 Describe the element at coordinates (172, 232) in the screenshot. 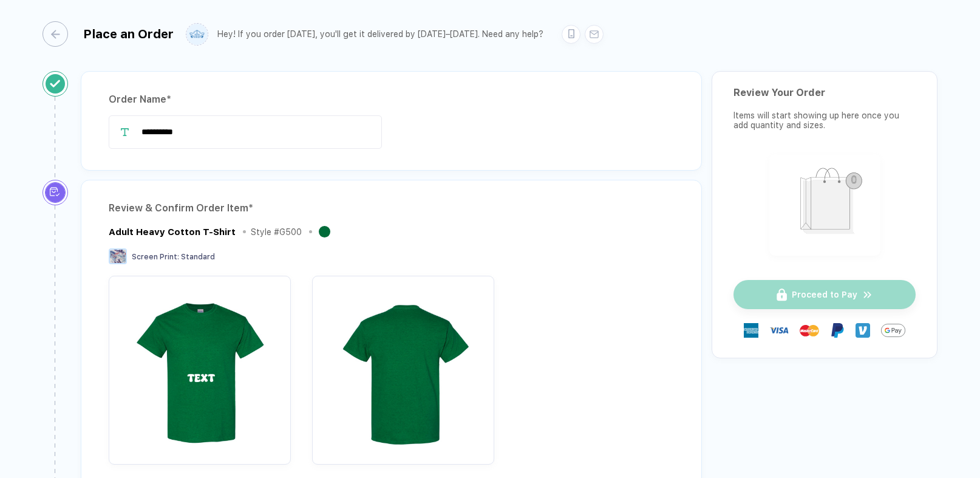

I see `div: Adult Heavy Cotton T-Shirt` at that location.